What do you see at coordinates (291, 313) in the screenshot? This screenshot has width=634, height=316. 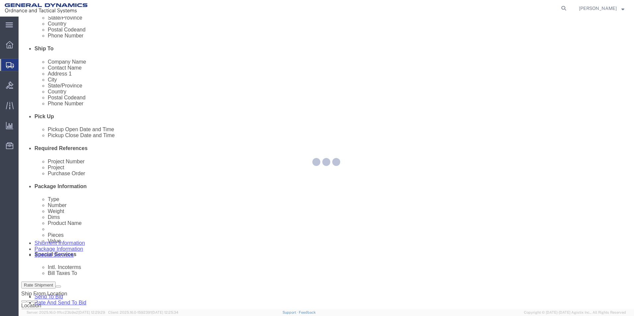 I see `a: Support` at bounding box center [291, 313].